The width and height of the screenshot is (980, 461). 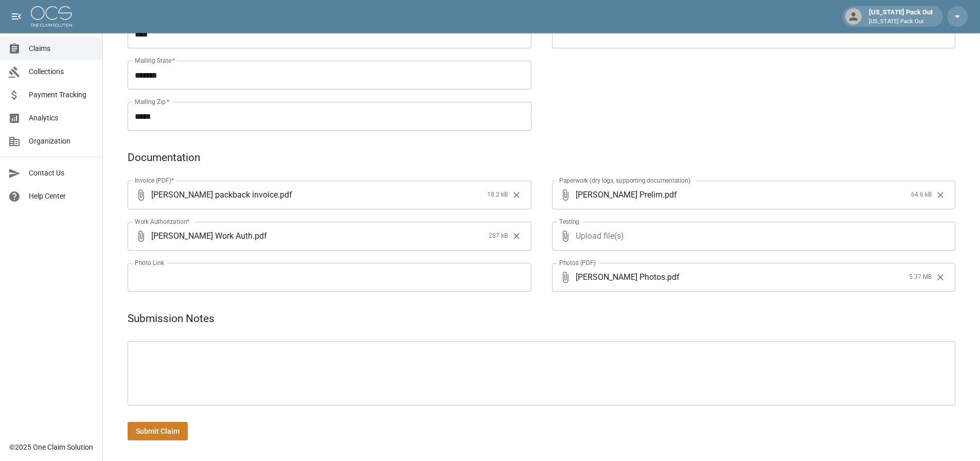 What do you see at coordinates (61, 173) in the screenshot?
I see `span: Contact Us` at bounding box center [61, 173].